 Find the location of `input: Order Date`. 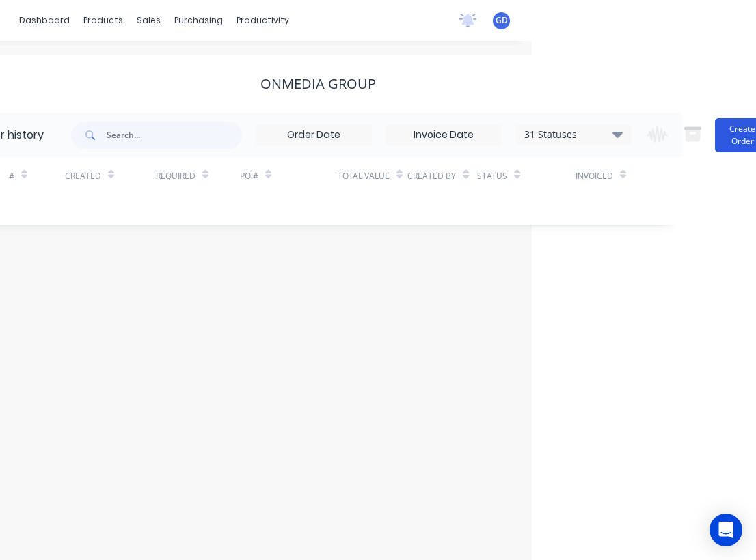

input: Order Date is located at coordinates (314, 136).